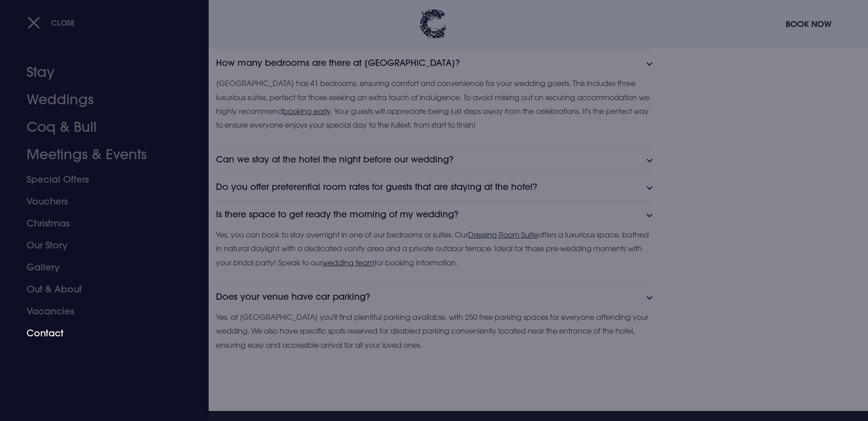  Describe the element at coordinates (99, 289) in the screenshot. I see `a: Out & About` at that location.